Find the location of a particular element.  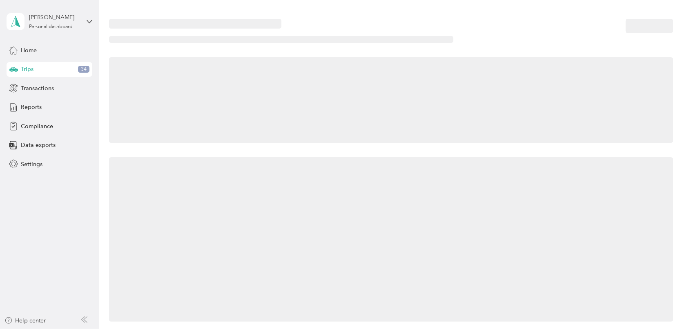

span: Reports is located at coordinates (31, 107).